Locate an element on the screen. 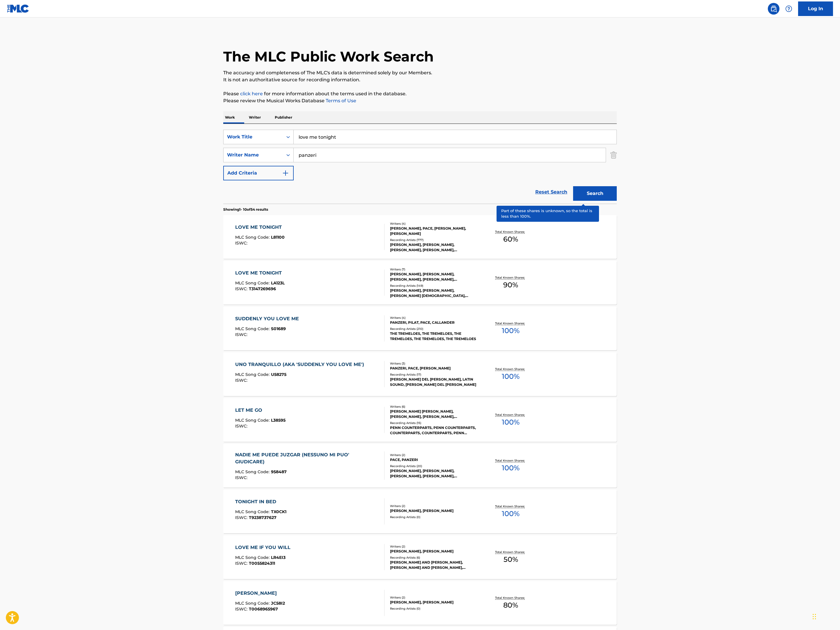  div: Work Title is located at coordinates (253, 137).